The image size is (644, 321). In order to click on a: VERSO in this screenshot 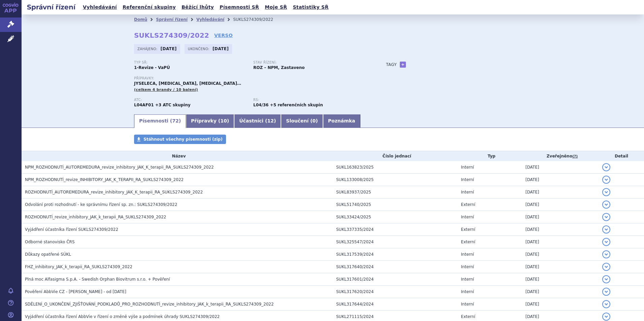, I will do `click(223, 35)`.